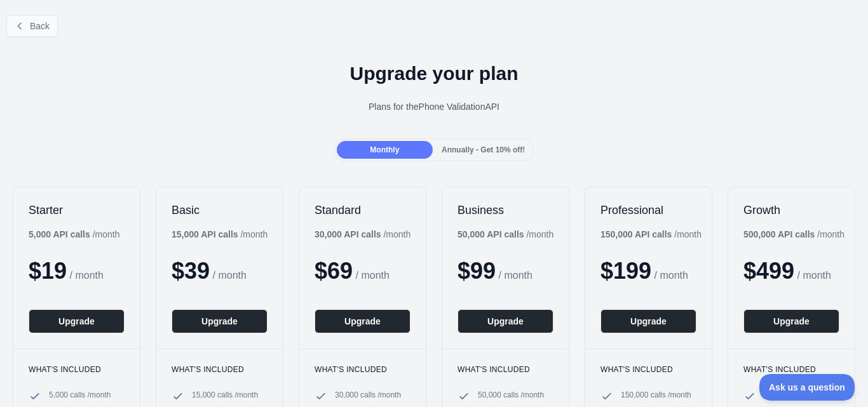 The image size is (868, 407). Describe the element at coordinates (477, 270) in the screenshot. I see `span: $ 99` at that location.